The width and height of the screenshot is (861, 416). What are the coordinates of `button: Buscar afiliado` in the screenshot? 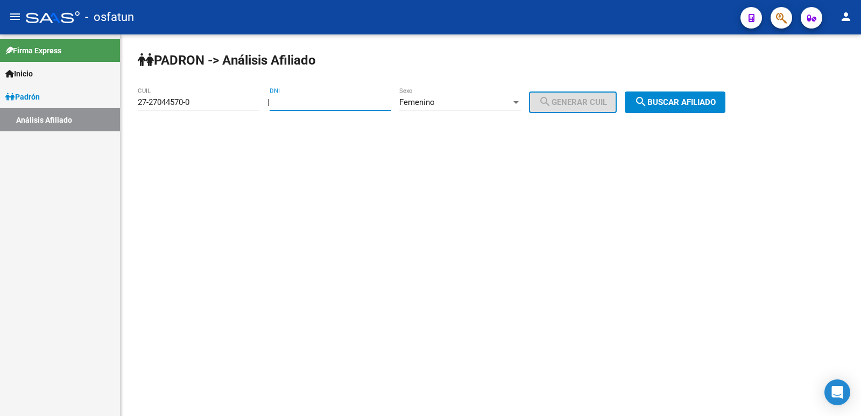 It's located at (675, 102).